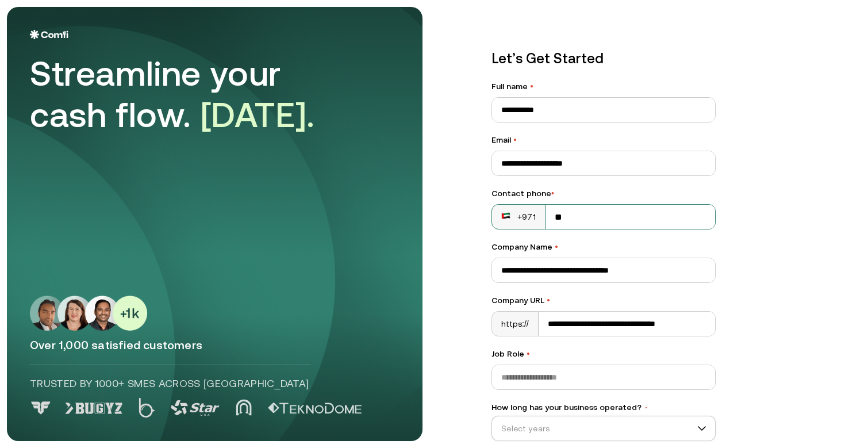 This screenshot has width=845, height=448. I want to click on label: Job Role, so click(604, 353).